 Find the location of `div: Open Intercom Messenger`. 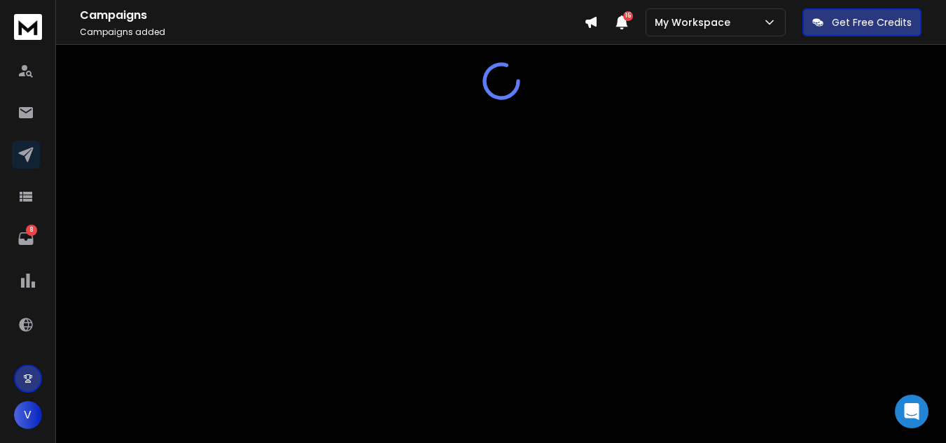

div: Open Intercom Messenger is located at coordinates (911, 412).